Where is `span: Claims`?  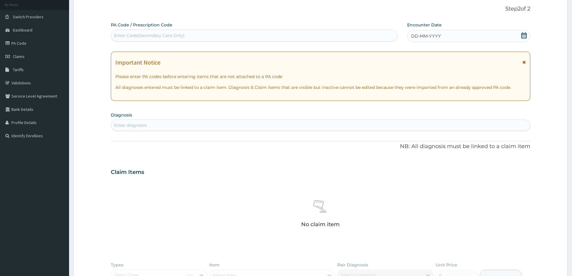 span: Claims is located at coordinates (19, 56).